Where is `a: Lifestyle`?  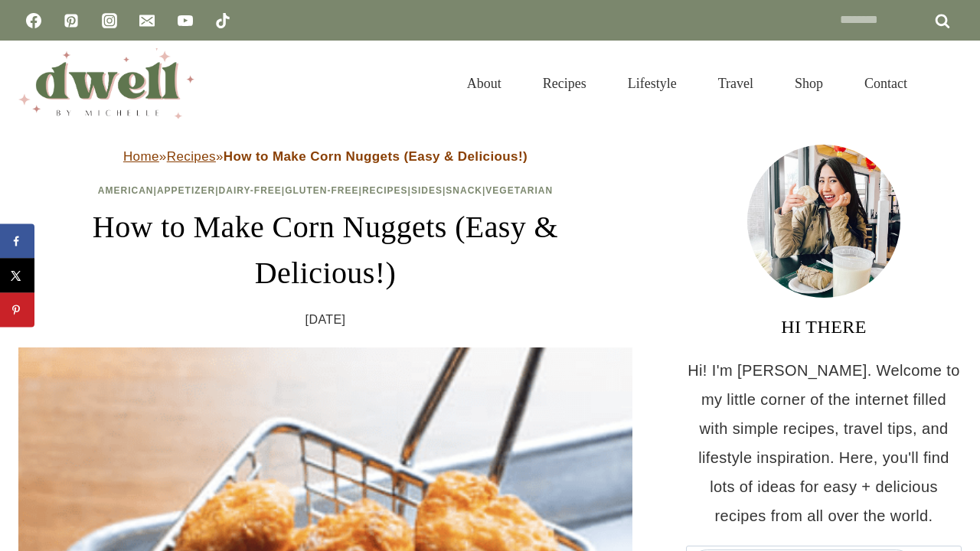
a: Lifestyle is located at coordinates (653, 83).